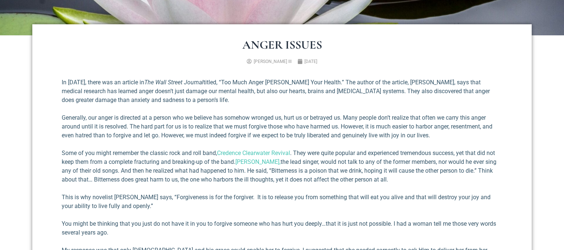  Describe the element at coordinates (282, 228) in the screenshot. I see `p: You might be thinking that you just do not have it in you to forgive someone who has hurt you dee...` at that location.